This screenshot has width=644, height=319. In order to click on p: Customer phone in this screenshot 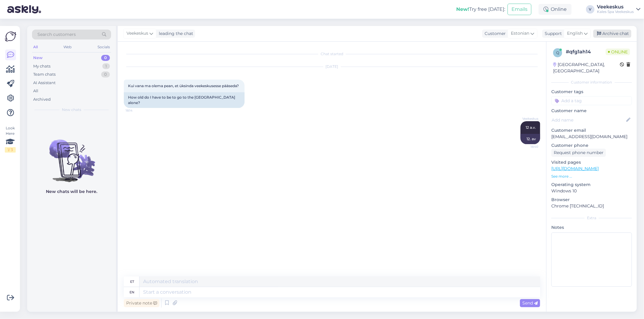, I will do `click(592, 145)`.